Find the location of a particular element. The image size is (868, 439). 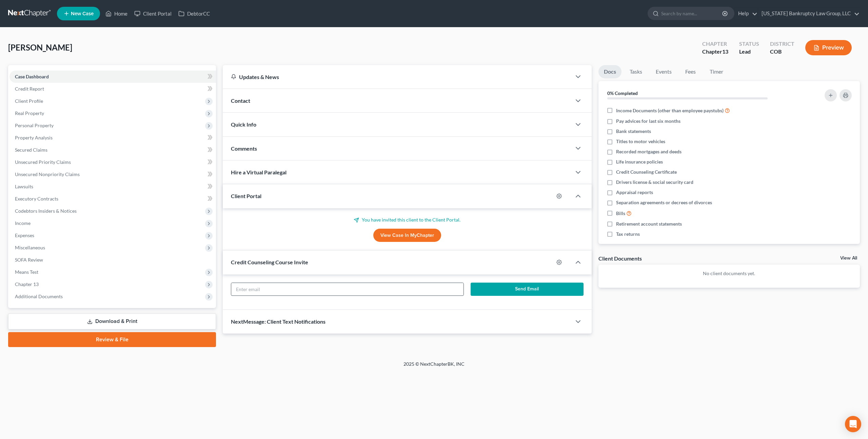

span: Contact is located at coordinates (241, 101).